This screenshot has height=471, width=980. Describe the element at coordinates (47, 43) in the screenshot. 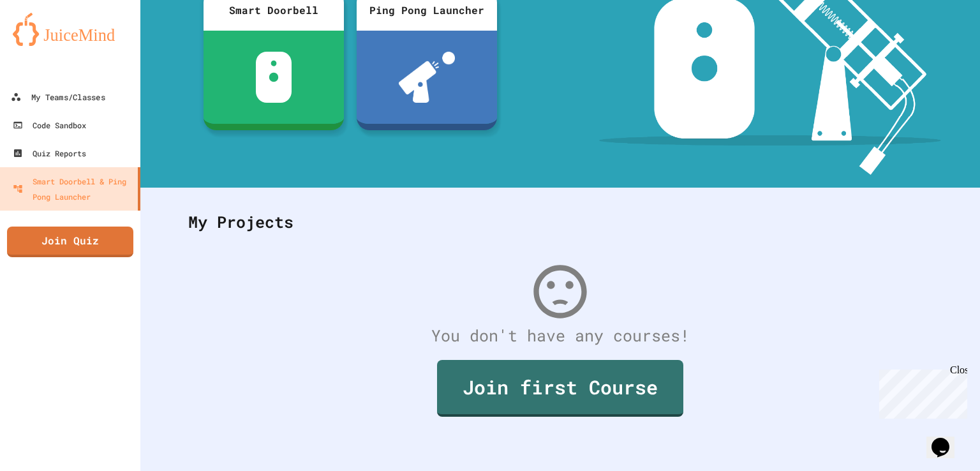

I see `div: Chat with us now!Close` at that location.